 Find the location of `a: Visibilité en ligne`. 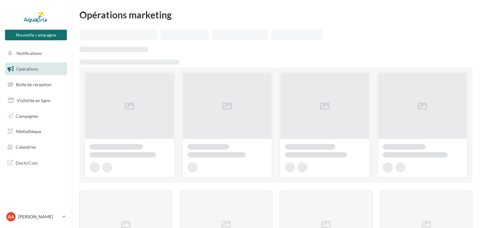

a: Visibilité en ligne is located at coordinates (36, 101).